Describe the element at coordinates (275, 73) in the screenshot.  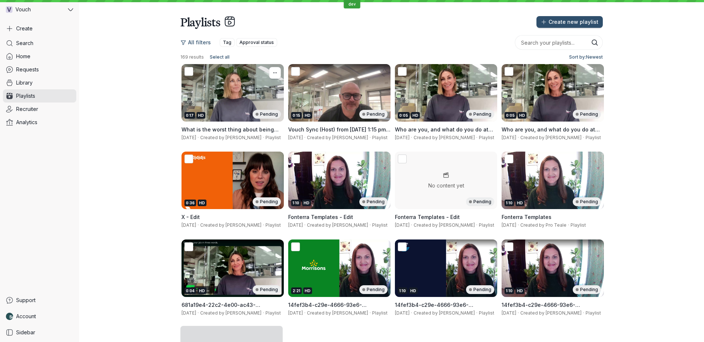
I see `button: More actions` at that location.